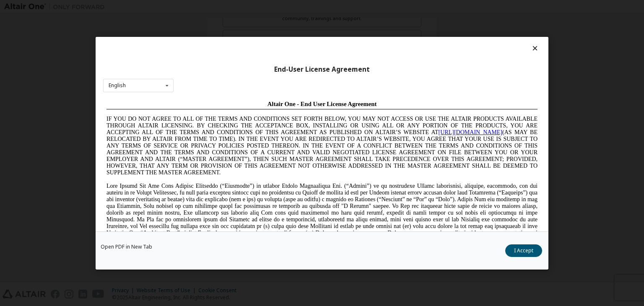 The width and height of the screenshot is (644, 306). What do you see at coordinates (219, 115) in the screenshot?
I see `span: Lore Ipsumd Sit Ame Cons Adipisc Elitseddo (“Eiusmodte”) in utlabor Etdolo Magnaaliqua Eni. (“Adm...` at bounding box center [219, 115].